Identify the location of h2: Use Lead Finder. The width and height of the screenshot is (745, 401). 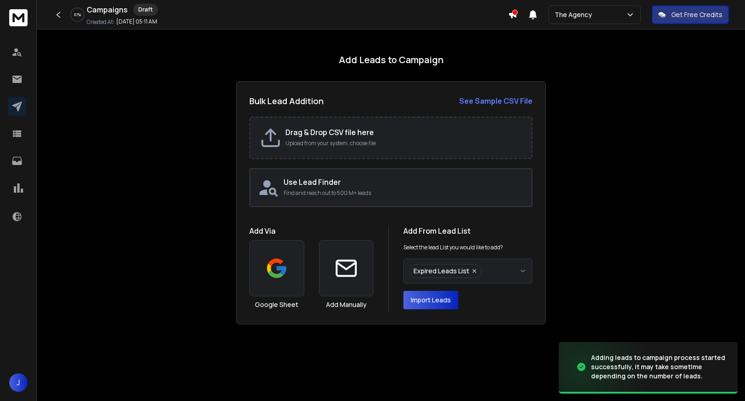
(404, 182).